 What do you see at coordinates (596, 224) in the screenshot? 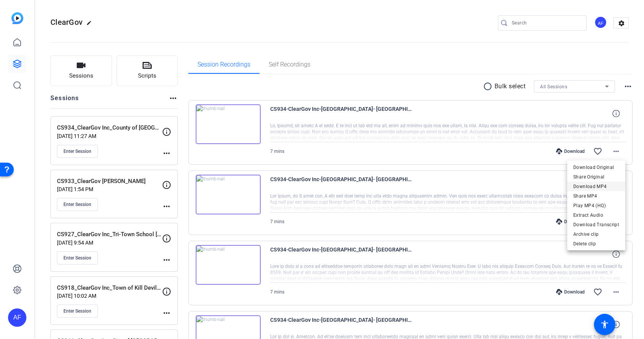
I see `span: Download Transcript` at bounding box center [596, 224].